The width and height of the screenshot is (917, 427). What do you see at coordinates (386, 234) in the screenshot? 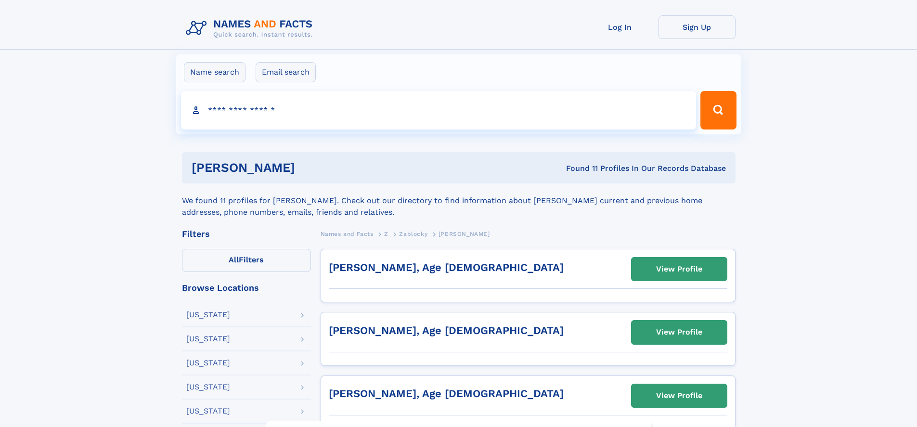
I see `a: Z` at bounding box center [386, 234].